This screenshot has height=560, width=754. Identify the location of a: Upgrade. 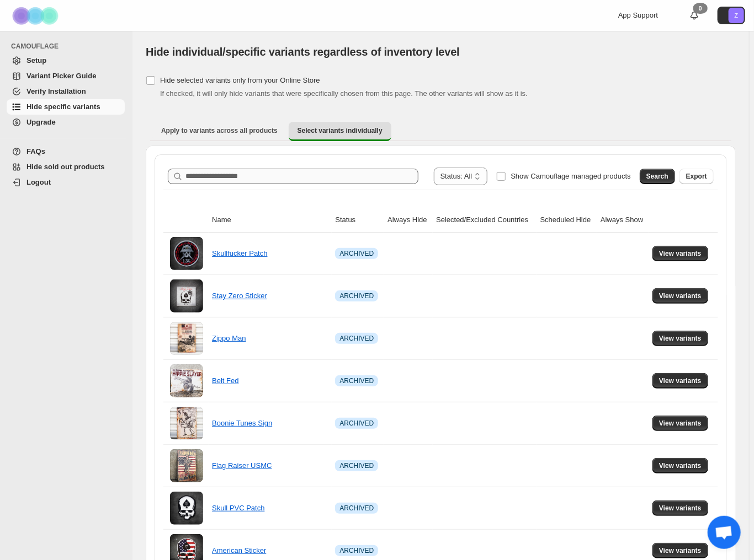
(65, 122).